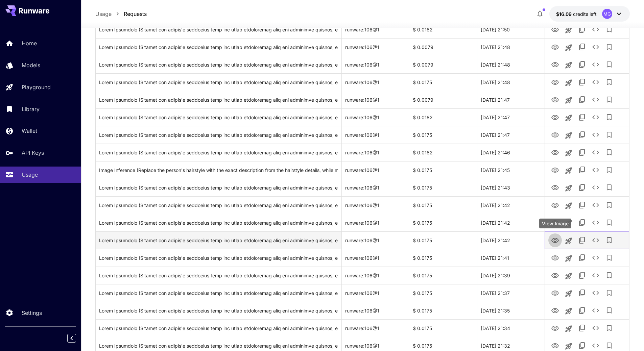 This screenshot has height=351, width=644. I want to click on div: 29 Aug, 2025 21:39, so click(511, 276).